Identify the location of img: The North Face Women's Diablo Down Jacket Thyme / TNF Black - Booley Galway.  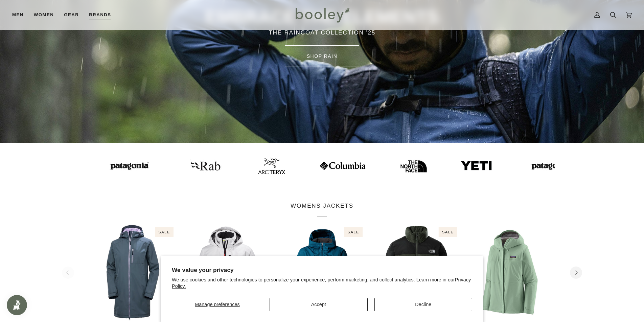
(417, 273).